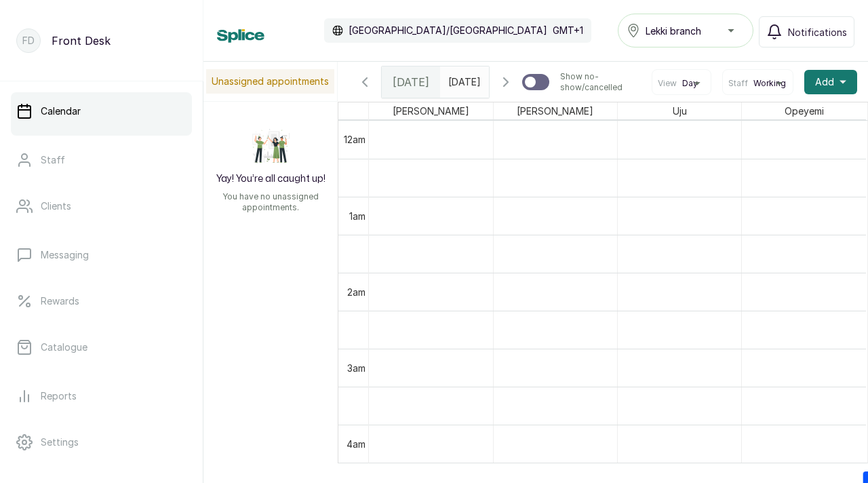 Image resolution: width=868 pixels, height=483 pixels. Describe the element at coordinates (674, 30) in the screenshot. I see `span: Lekki branch` at that location.